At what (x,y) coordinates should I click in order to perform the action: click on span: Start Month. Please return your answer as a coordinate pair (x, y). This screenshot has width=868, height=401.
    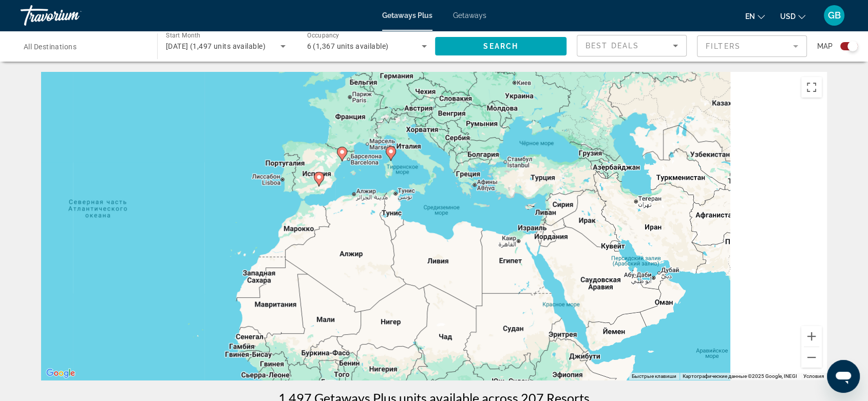
    Looking at the image, I should click on (183, 36).